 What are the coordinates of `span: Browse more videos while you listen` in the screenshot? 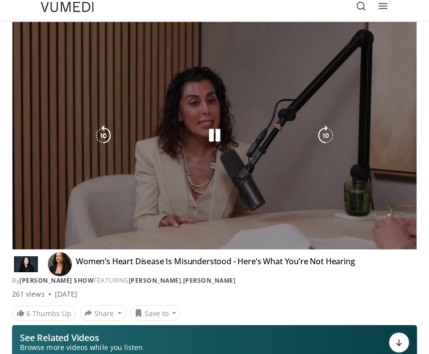 It's located at (81, 348).